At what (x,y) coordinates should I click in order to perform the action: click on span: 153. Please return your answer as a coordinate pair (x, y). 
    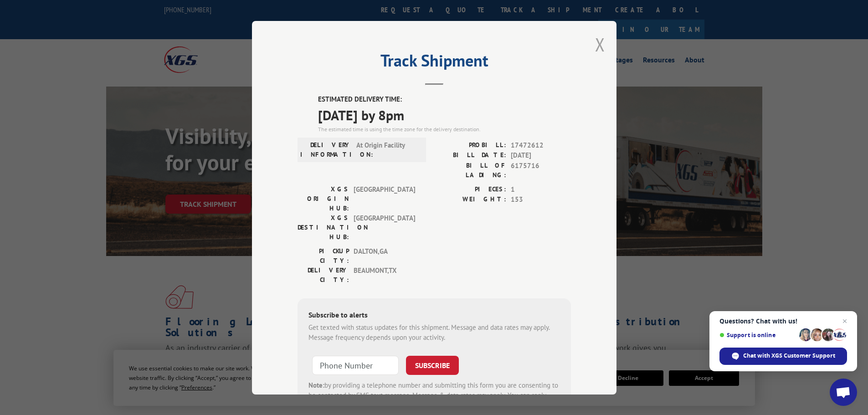
    Looking at the image, I should click on (541, 199).